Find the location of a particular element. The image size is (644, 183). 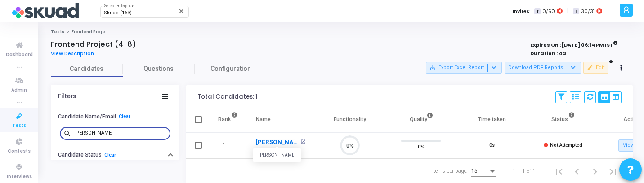

button: Edit is located at coordinates (595, 68).